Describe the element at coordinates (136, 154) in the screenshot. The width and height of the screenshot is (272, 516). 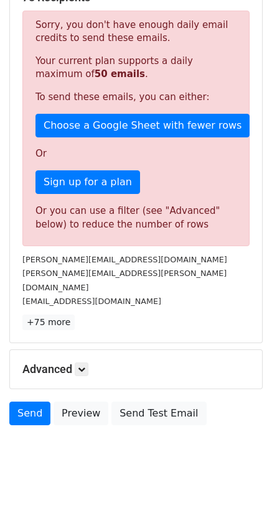
I see `p: Or` at that location.